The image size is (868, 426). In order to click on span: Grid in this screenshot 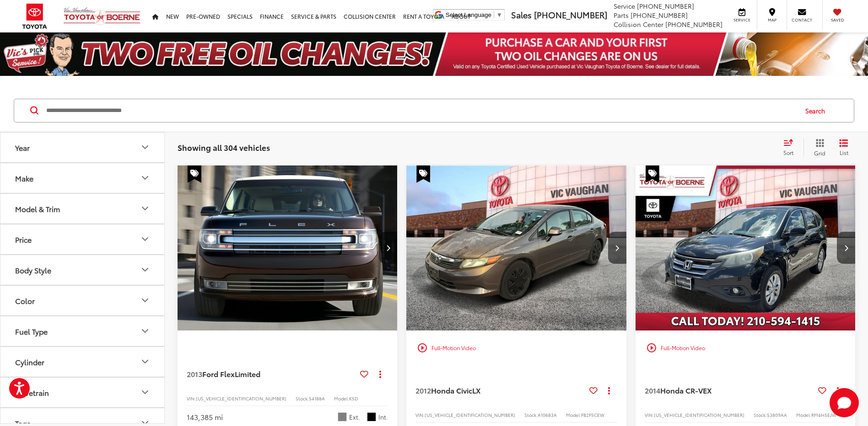, I will do `click(819, 153)`.